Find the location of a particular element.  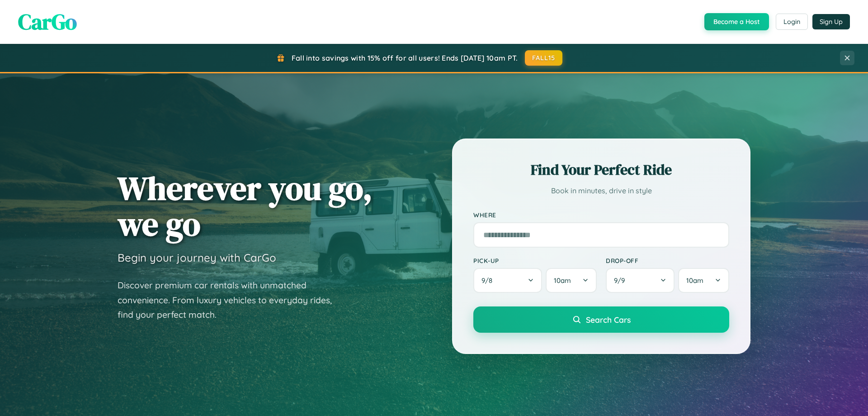

button: 9/9 is located at coordinates (640, 280).